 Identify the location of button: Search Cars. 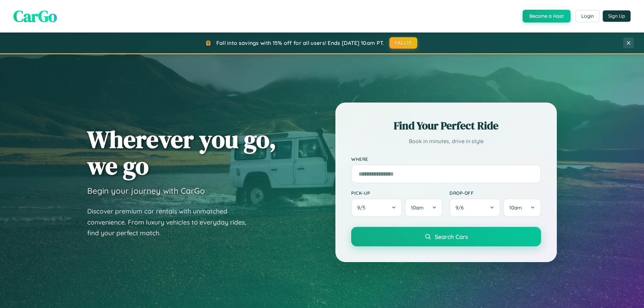
(446, 237).